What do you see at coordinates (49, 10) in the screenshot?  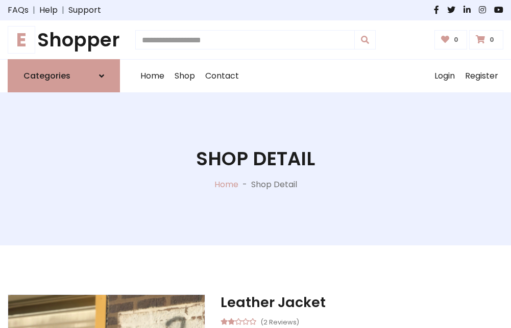 I see `a: Help` at bounding box center [49, 10].